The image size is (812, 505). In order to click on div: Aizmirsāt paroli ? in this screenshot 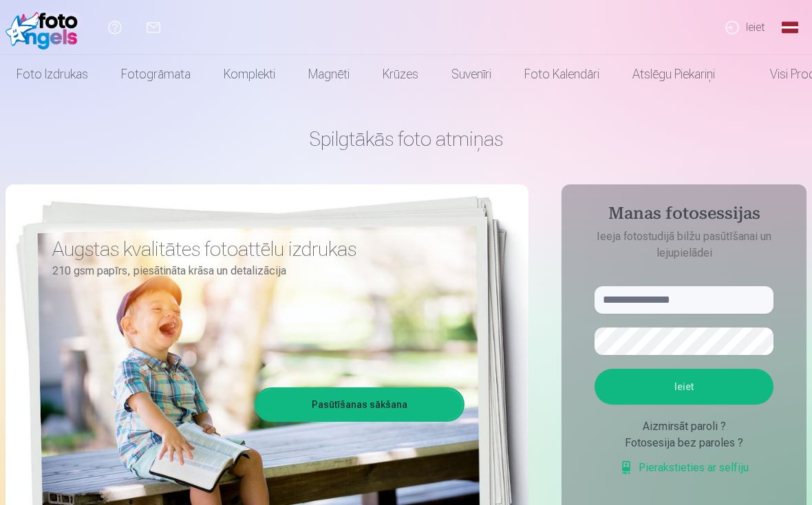, I will do `click(684, 426)`.